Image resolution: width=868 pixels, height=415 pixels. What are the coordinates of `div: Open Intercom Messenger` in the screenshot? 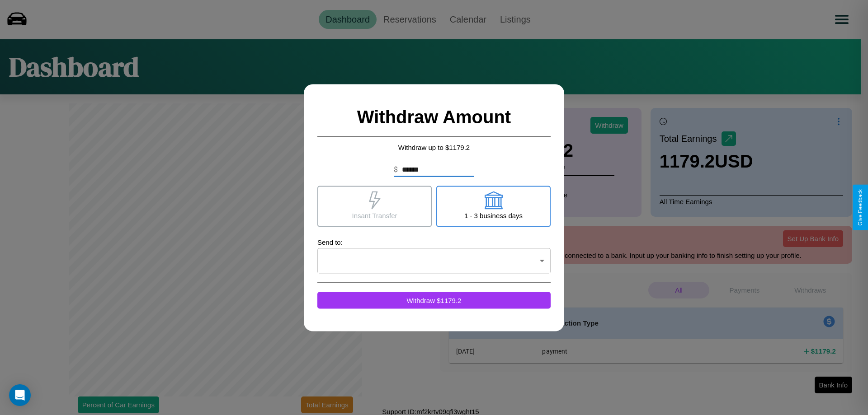 It's located at (20, 395).